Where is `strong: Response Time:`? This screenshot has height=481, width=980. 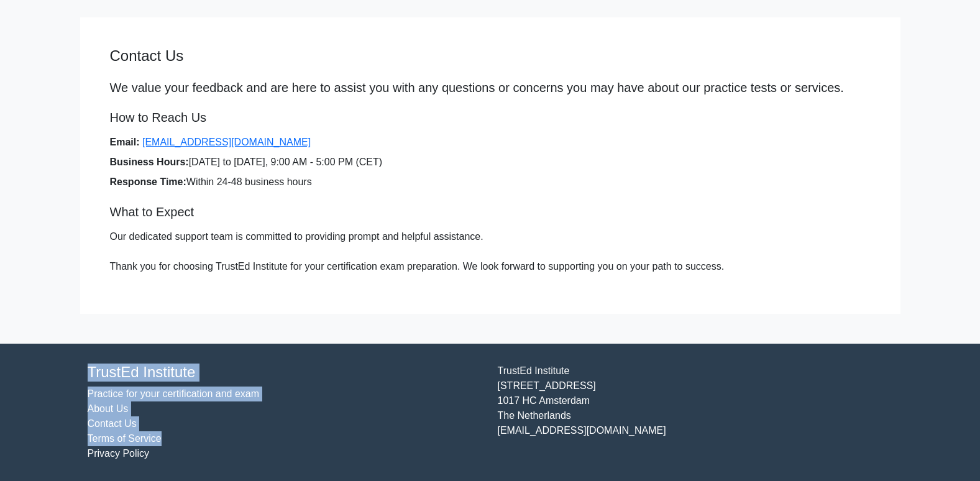 strong: Response Time: is located at coordinates (148, 181).